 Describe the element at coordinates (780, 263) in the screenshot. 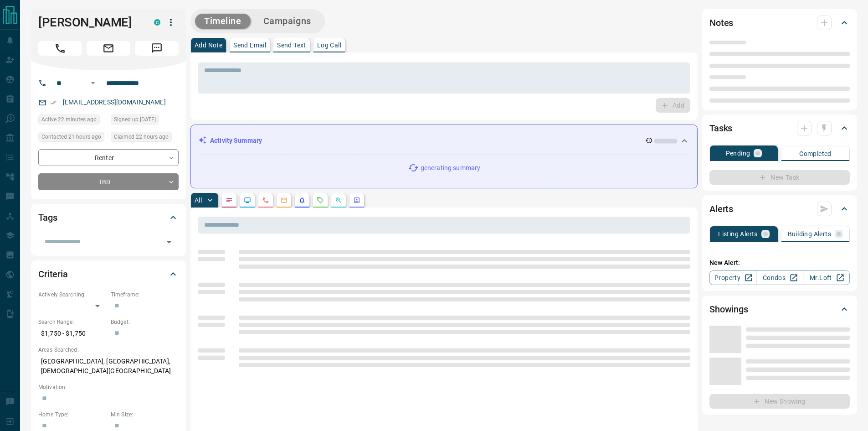

I see `p: New Alert:` at that location.